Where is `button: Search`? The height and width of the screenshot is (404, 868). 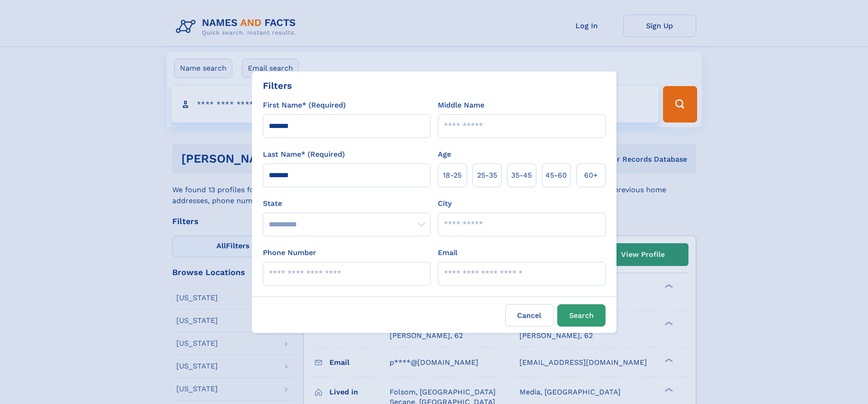 button: Search is located at coordinates (582, 315).